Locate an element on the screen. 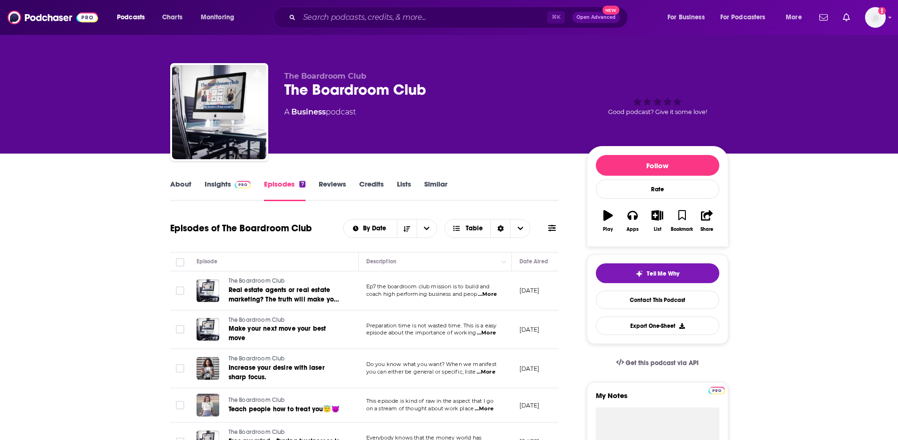  span: For Business is located at coordinates (686, 17).